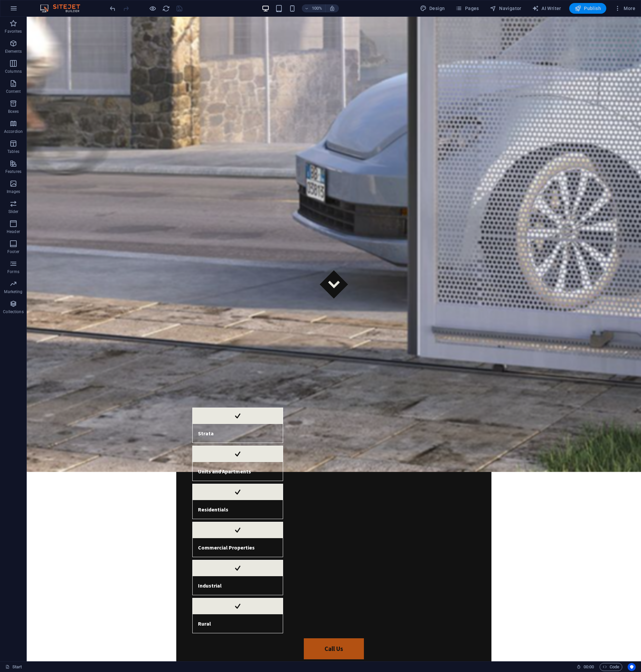  What do you see at coordinates (467, 8) in the screenshot?
I see `span: Pages` at bounding box center [467, 8].